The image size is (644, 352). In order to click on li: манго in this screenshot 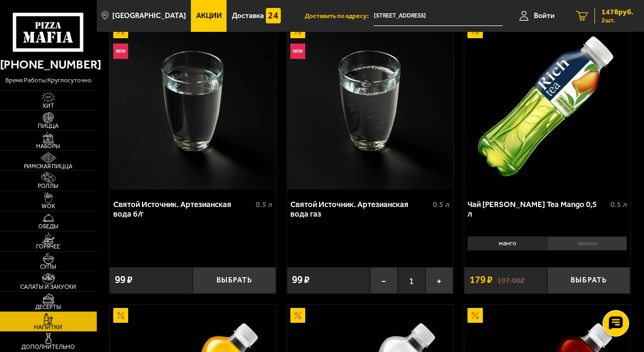, I will do `click(506, 243)`.